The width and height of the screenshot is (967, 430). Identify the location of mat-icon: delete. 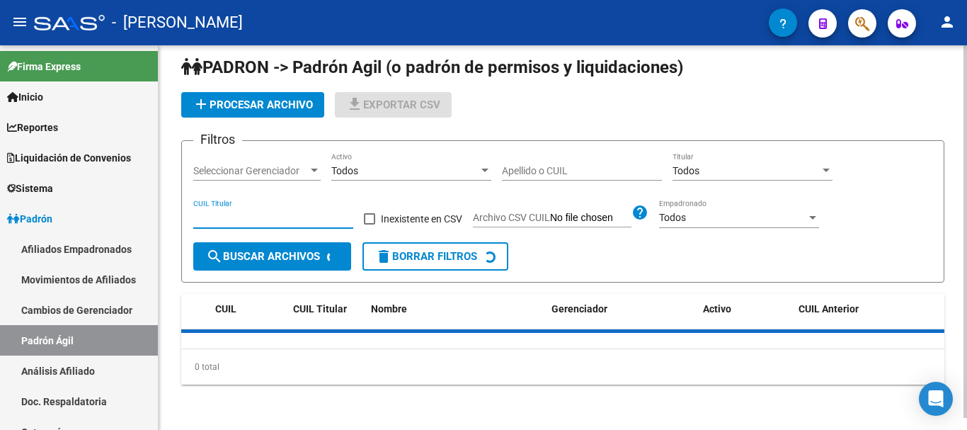
(384, 256).